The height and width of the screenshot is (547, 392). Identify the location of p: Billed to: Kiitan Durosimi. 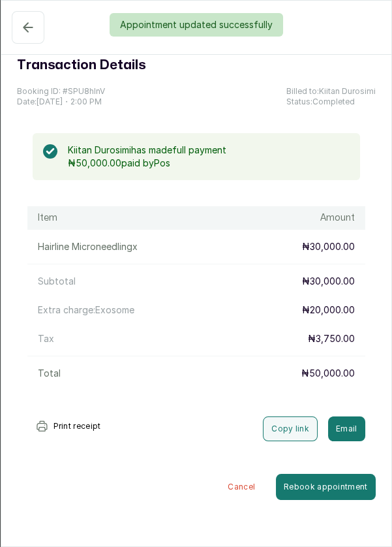
(331, 91).